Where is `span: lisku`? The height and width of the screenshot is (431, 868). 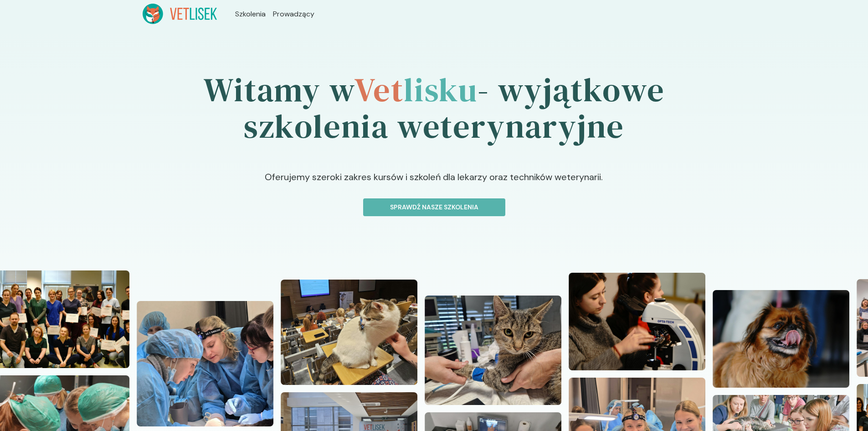 span: lisku is located at coordinates (441, 90).